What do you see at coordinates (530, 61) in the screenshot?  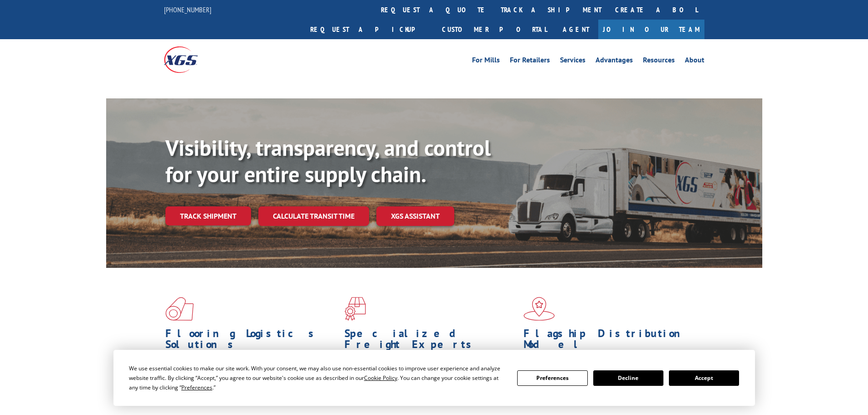 I see `a: For Retailers` at bounding box center [530, 61].